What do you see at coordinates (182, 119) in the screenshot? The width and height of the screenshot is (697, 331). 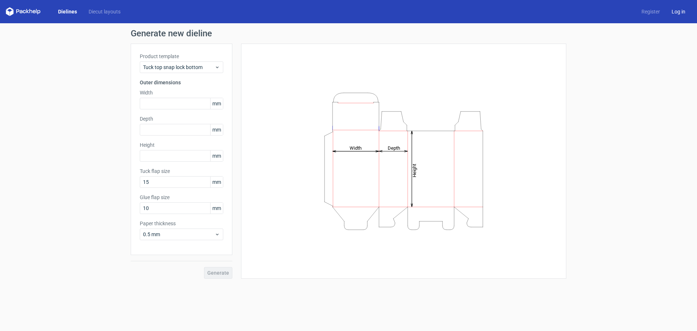 I see `label: Depth` at bounding box center [182, 119].